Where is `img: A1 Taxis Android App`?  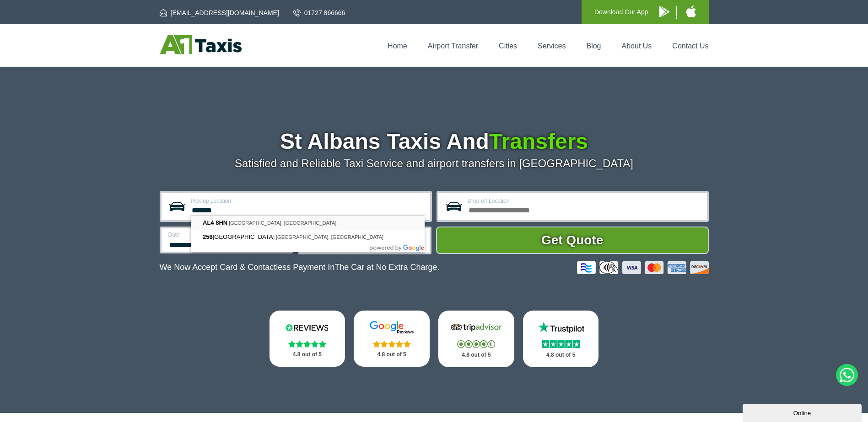 img: A1 Taxis Android App is located at coordinates (664, 11).